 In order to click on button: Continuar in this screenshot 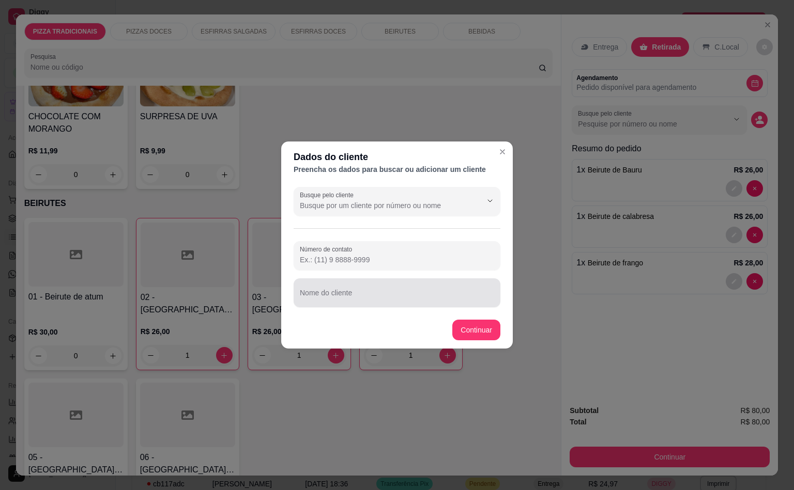, I will do `click(476, 330)`.